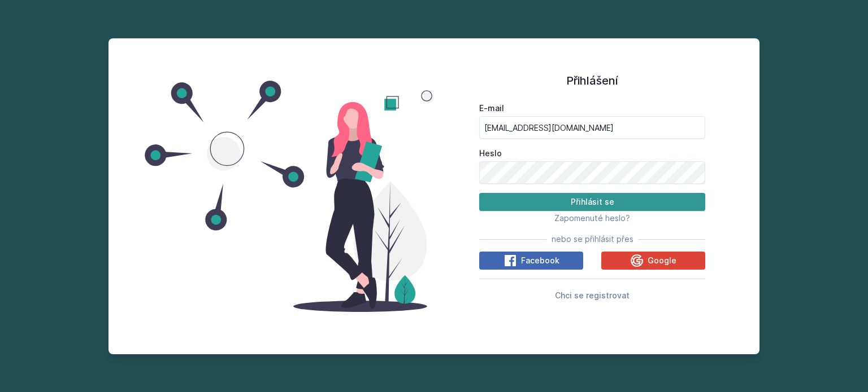 The height and width of the screenshot is (392, 868). I want to click on button: Google, so click(654, 261).